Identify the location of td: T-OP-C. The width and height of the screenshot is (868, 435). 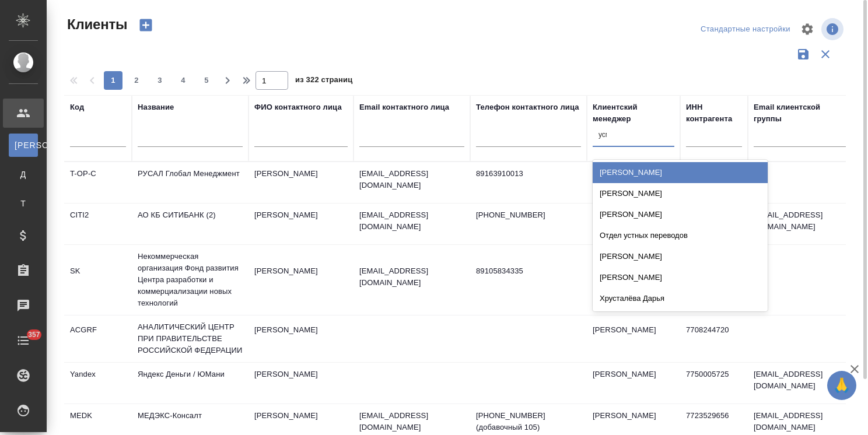
(98, 182).